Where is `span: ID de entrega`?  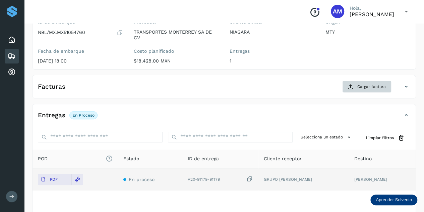
span: ID de entrega is located at coordinates (203, 158).